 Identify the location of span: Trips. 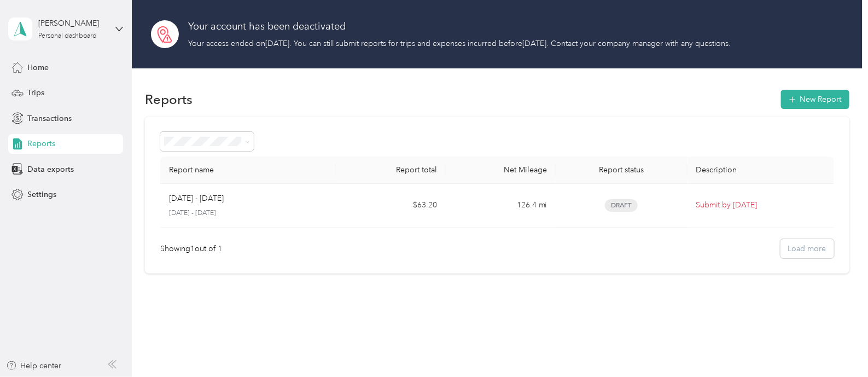
(36, 92).